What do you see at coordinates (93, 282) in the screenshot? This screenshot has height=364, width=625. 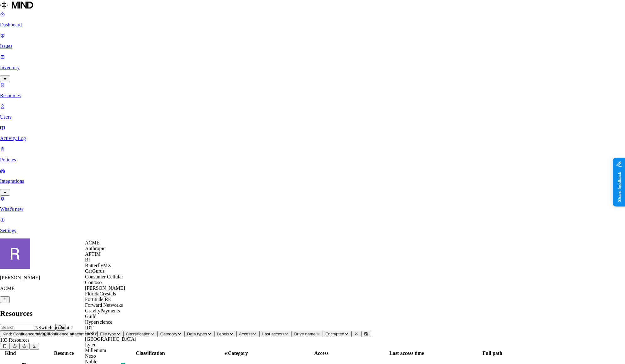 I see `span: Contoso` at bounding box center [93, 282].